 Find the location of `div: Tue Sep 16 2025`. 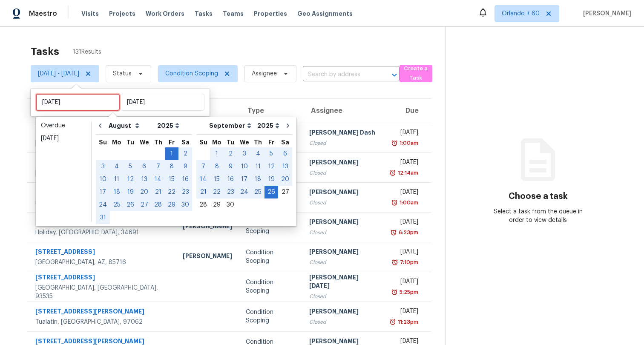

div: Tue Sep 16 2025 is located at coordinates (230, 179).